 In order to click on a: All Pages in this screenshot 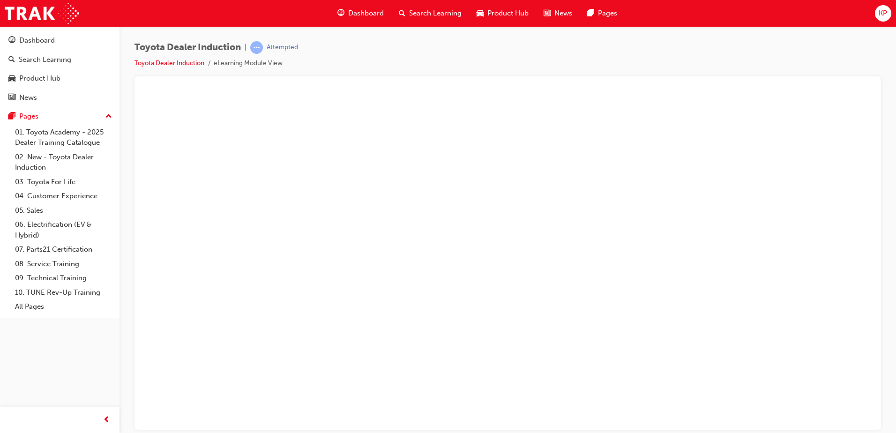, I will do `click(63, 307)`.